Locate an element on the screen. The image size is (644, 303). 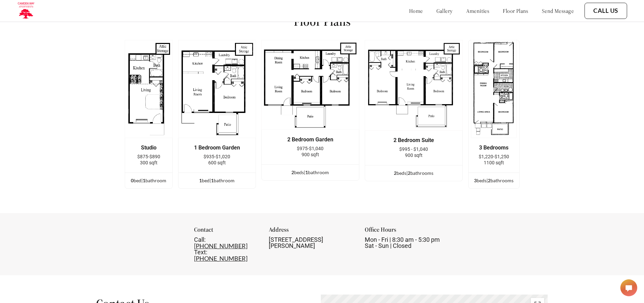
div: bed s | bathroom is located at coordinates (310, 173).